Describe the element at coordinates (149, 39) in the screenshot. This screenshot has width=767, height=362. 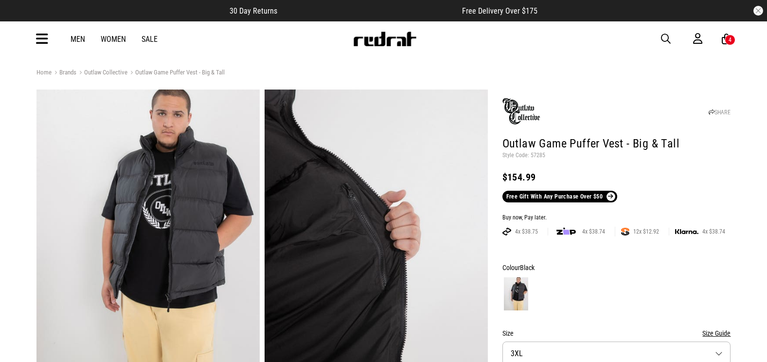
I see `a: Sale` at that location.